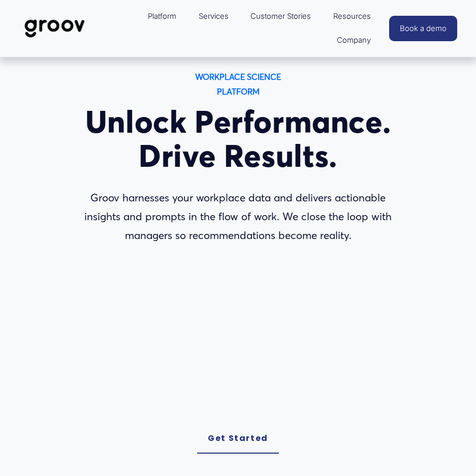 Image resolution: width=476 pixels, height=476 pixels. I want to click on img: Groov | Workplace Science Platform | Unlock Performance | Drive Results, so click(54, 28).